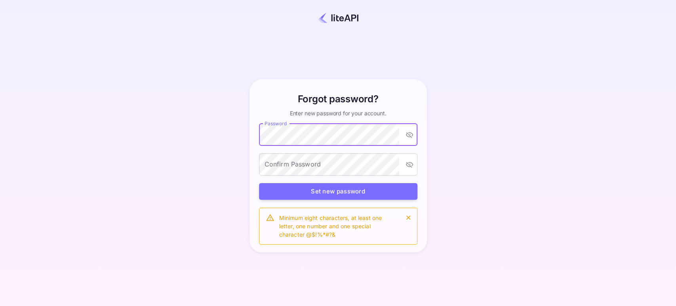  Describe the element at coordinates (338, 99) in the screenshot. I see `h6: Forgot password?` at that location.